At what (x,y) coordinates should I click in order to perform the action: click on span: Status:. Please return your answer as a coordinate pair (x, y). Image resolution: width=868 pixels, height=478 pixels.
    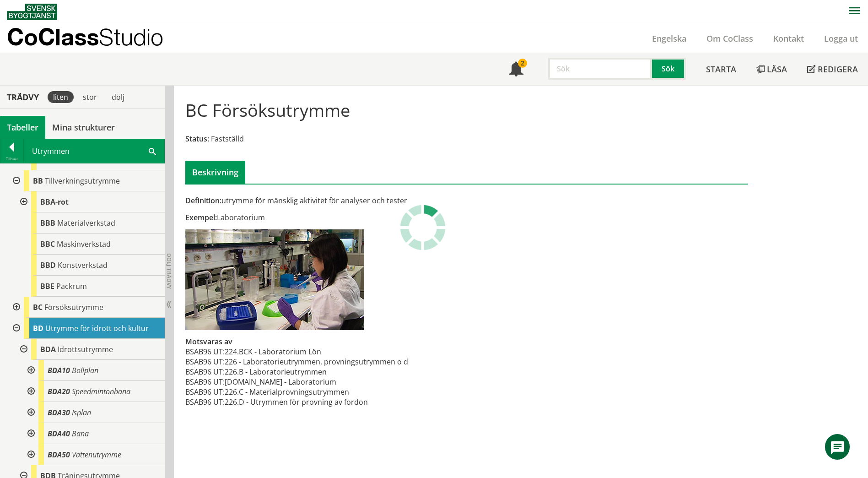
    Looking at the image, I should click on (198, 139).